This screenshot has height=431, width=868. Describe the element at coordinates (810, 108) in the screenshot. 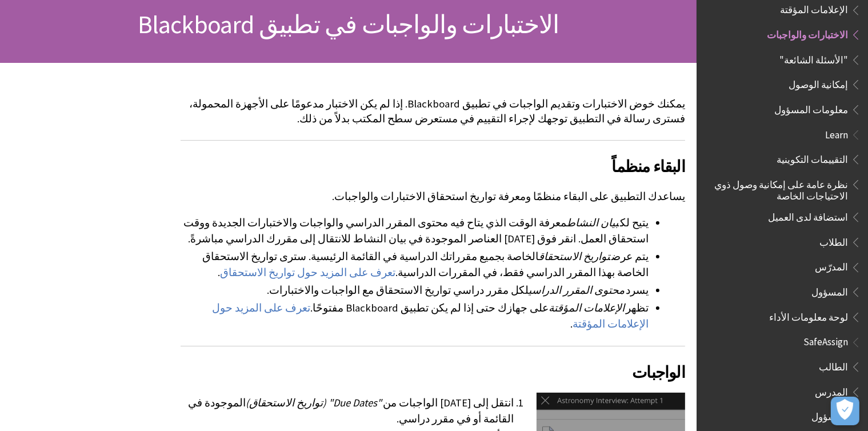

I see `span: معلومات المسؤول` at that location.